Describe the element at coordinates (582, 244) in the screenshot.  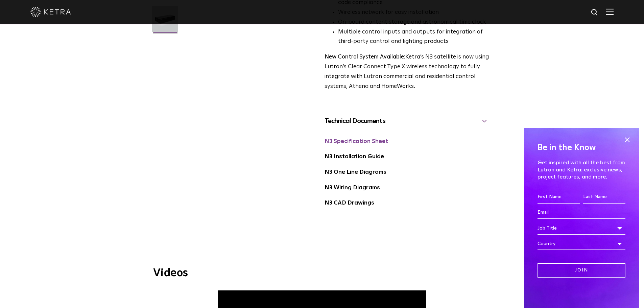
I see `div: Country` at that location.